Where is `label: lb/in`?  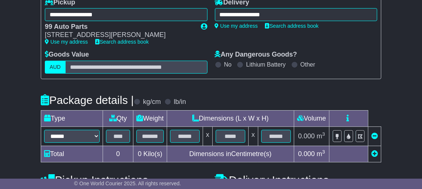
label: lb/in is located at coordinates (180, 102).